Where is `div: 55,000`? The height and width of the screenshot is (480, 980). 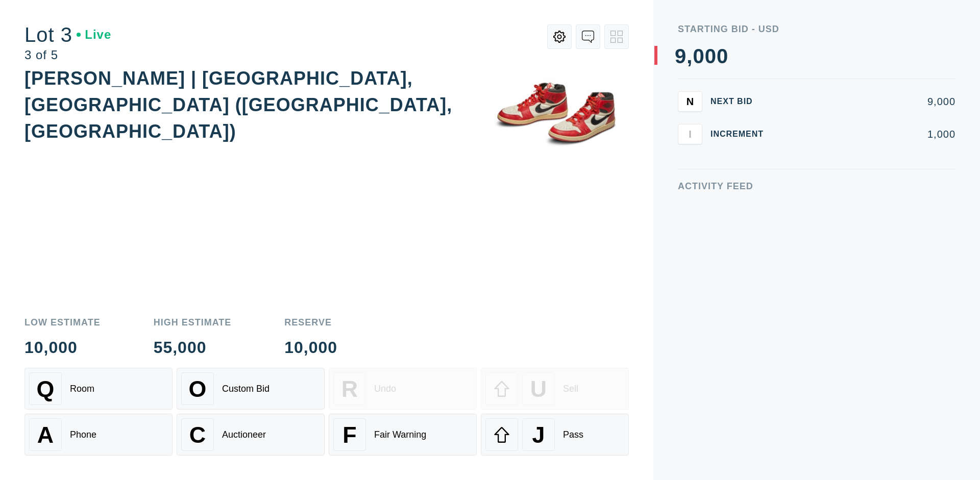
div: 55,000 is located at coordinates (192, 348).